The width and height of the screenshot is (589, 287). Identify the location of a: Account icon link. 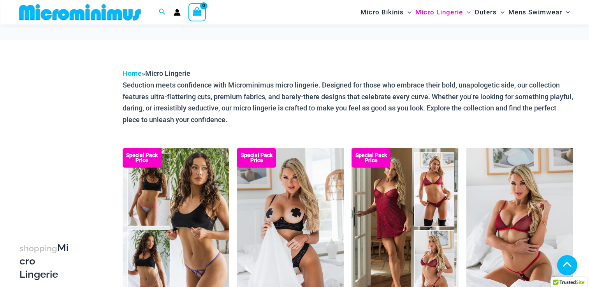
(177, 12).